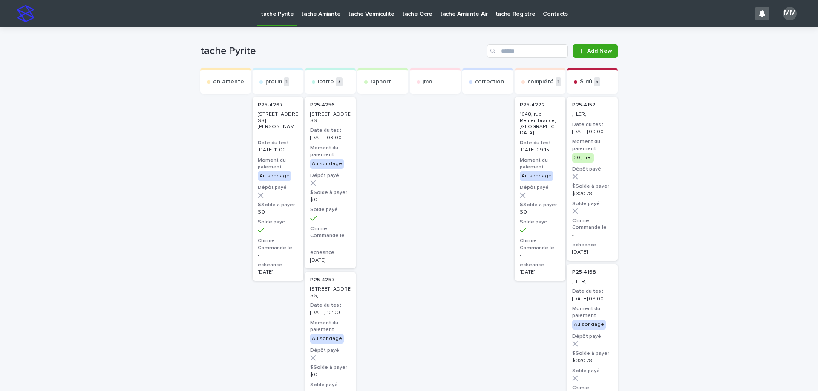  I want to click on img: stacker-logo-s-only.png, so click(26, 14).